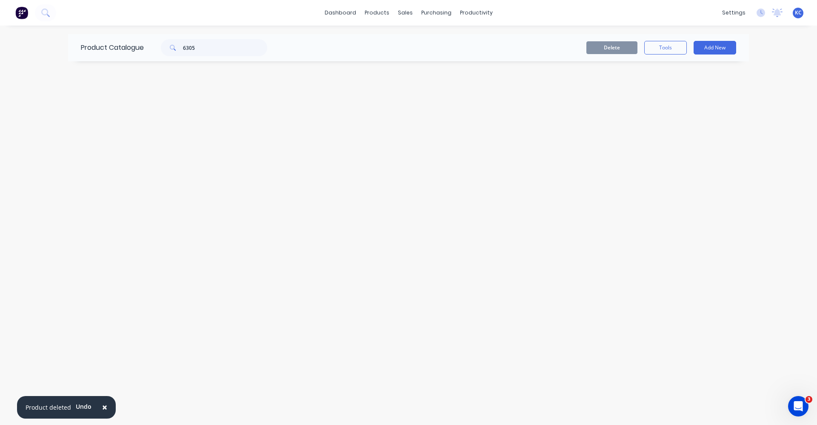 The height and width of the screenshot is (425, 817). I want to click on div: Product Catalogue, so click(106, 48).